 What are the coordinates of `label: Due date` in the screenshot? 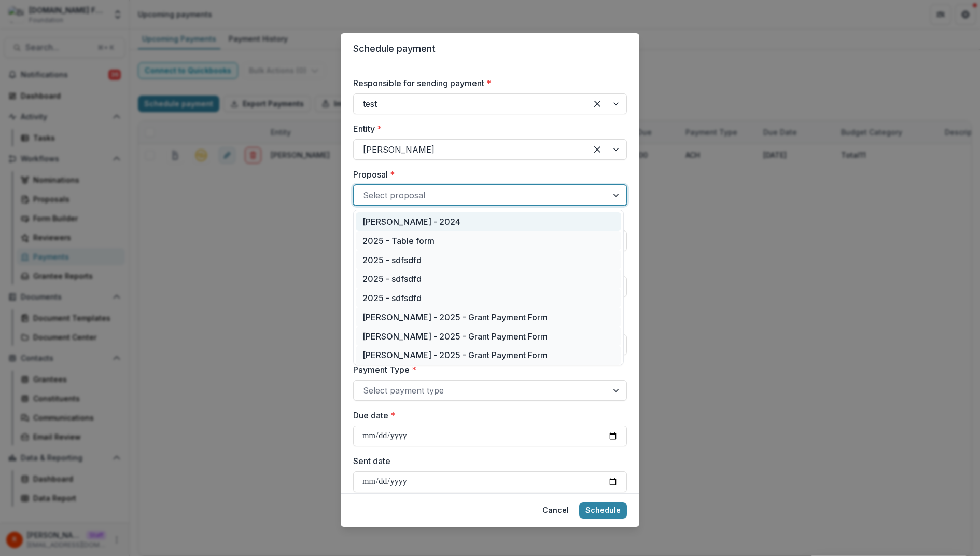 It's located at (487, 415).